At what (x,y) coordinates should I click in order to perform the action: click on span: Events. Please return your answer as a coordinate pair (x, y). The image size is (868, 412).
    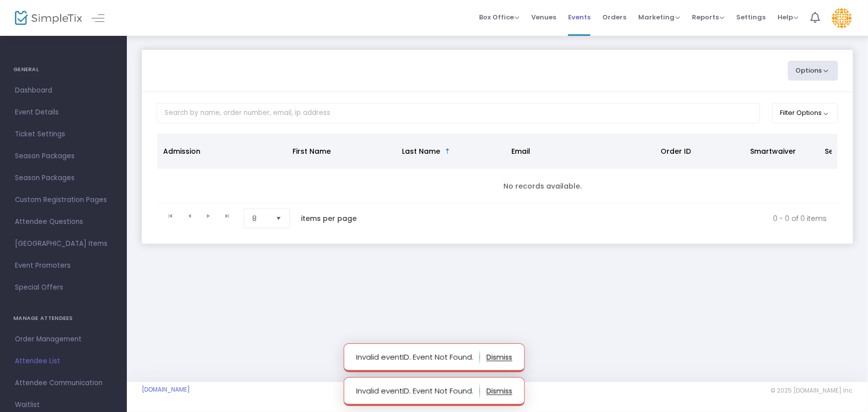
    Looking at the image, I should click on (579, 17).